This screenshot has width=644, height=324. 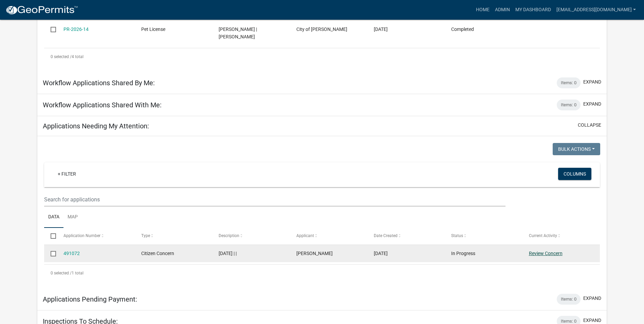 What do you see at coordinates (67, 174) in the screenshot?
I see `a: + Filter` at bounding box center [67, 174].